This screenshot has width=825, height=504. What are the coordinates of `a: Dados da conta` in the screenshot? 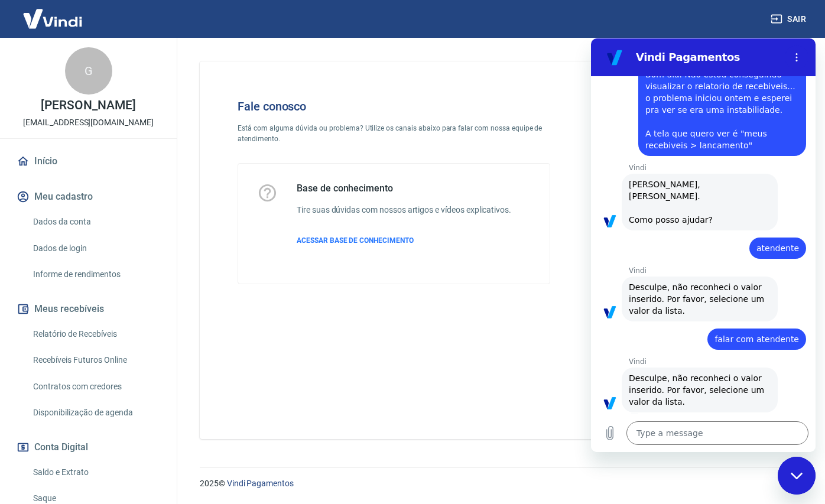 It's located at (95, 221).